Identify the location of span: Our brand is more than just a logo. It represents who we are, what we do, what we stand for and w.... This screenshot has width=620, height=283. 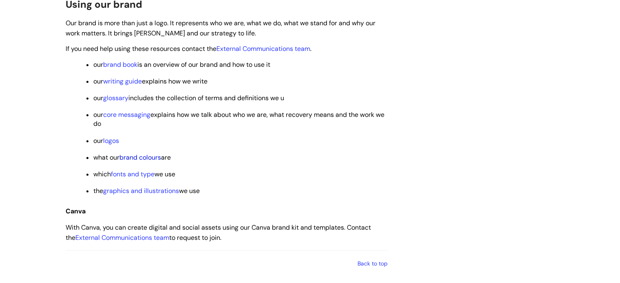
(221, 28).